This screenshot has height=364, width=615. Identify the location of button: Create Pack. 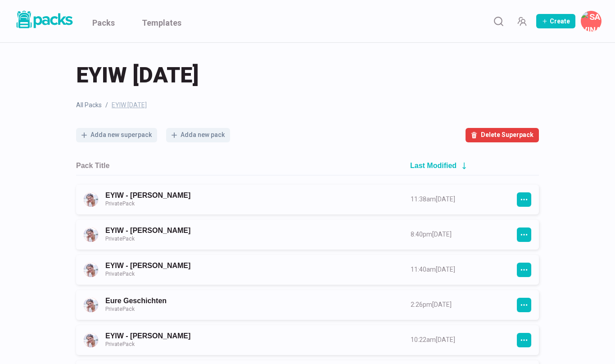
(556, 21).